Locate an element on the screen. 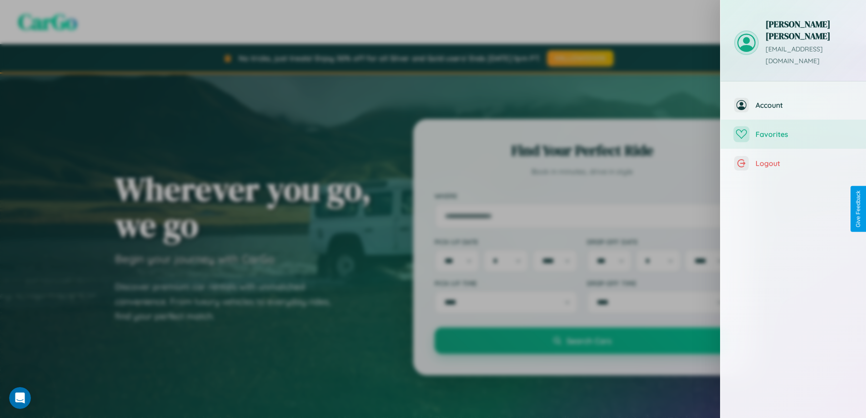 This screenshot has width=866, height=418. div: Give Feedback is located at coordinates (858, 209).